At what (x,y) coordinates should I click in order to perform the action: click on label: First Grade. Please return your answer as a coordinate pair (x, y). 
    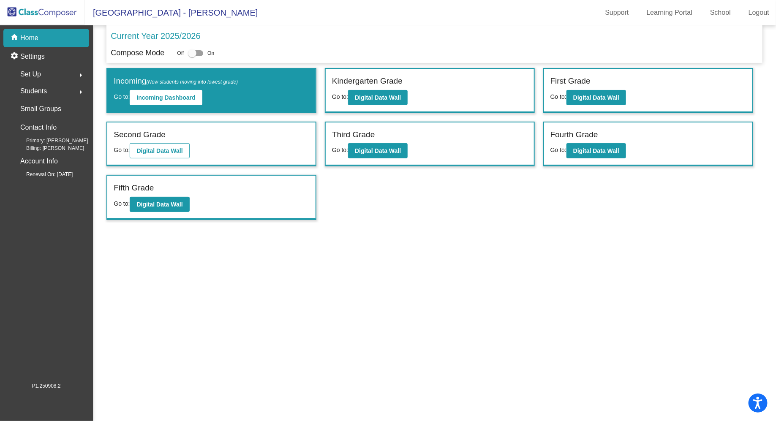
    Looking at the image, I should click on (571, 81).